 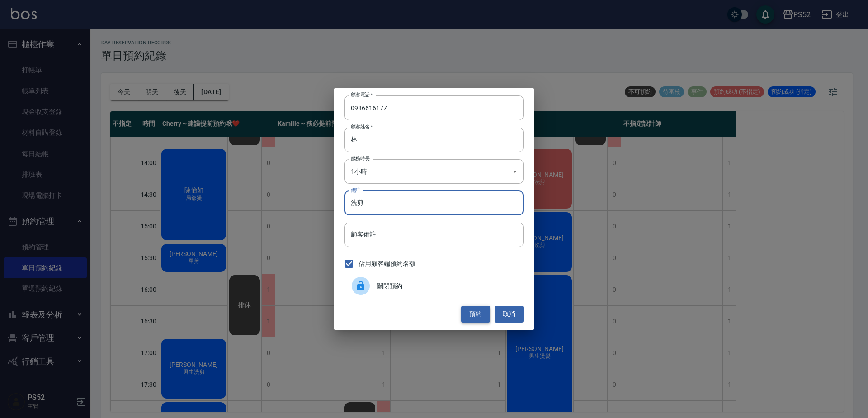 I want to click on div: 關閉預約, so click(x=434, y=285).